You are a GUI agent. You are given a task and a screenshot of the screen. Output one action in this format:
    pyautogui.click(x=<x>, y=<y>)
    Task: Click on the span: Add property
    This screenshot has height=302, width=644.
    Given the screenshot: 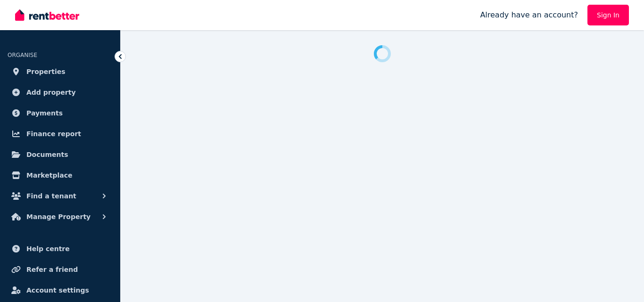 What is the action you would take?
    pyautogui.click(x=51, y=92)
    